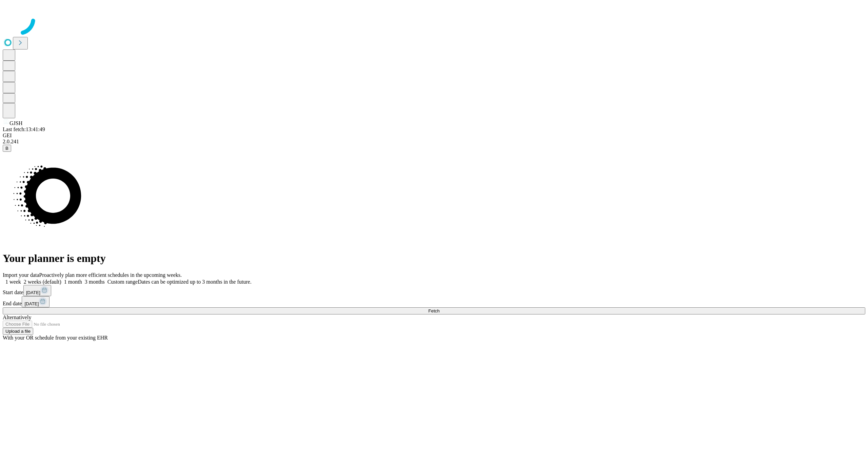 Image resolution: width=868 pixels, height=450 pixels. Describe the element at coordinates (13, 281) in the screenshot. I see `span: 1 week` at that location.